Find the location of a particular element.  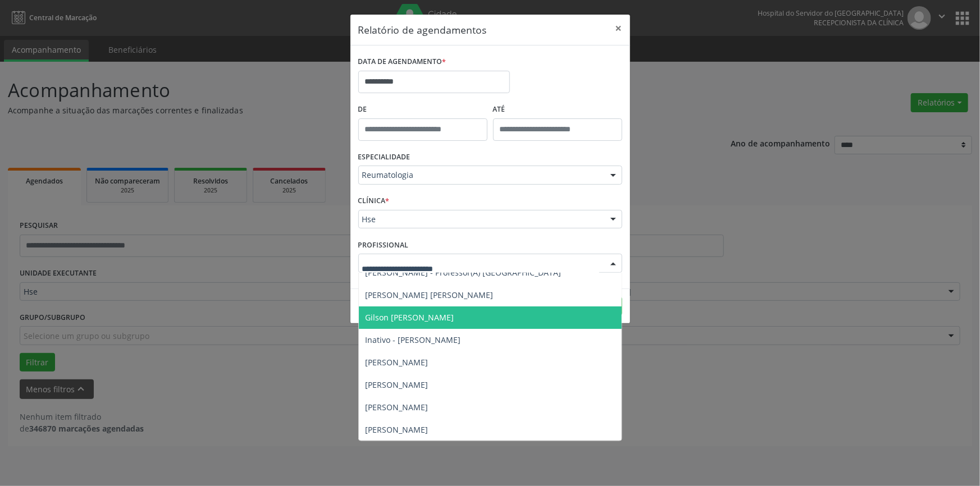

h5: Relatório de agendamentos is located at coordinates (422, 29).